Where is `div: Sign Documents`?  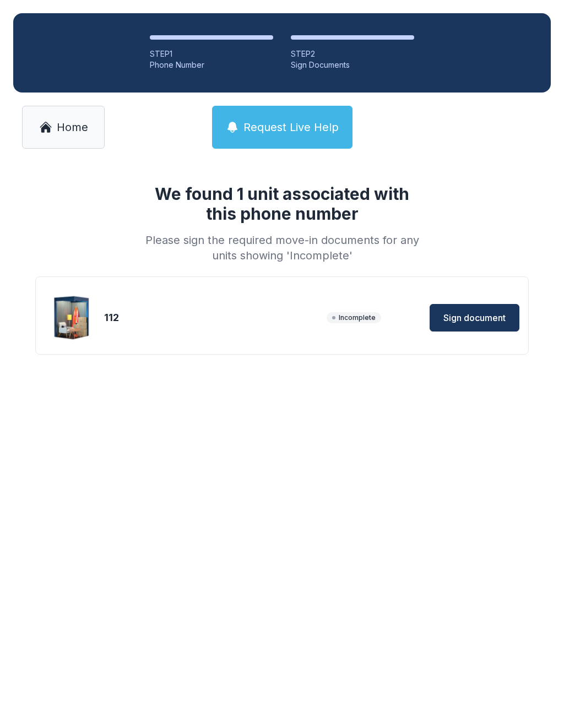 div: Sign Documents is located at coordinates (352, 65).